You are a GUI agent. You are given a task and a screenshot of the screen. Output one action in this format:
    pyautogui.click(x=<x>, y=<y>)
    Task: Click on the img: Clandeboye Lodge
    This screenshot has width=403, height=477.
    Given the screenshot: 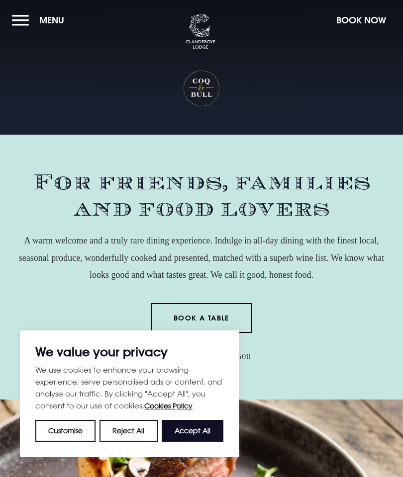 What is the action you would take?
    pyautogui.click(x=200, y=32)
    